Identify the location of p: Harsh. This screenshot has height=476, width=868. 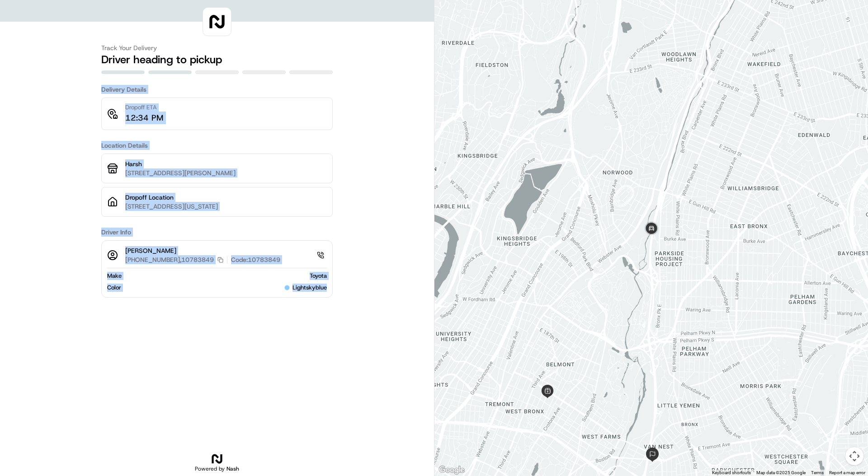
(226, 164).